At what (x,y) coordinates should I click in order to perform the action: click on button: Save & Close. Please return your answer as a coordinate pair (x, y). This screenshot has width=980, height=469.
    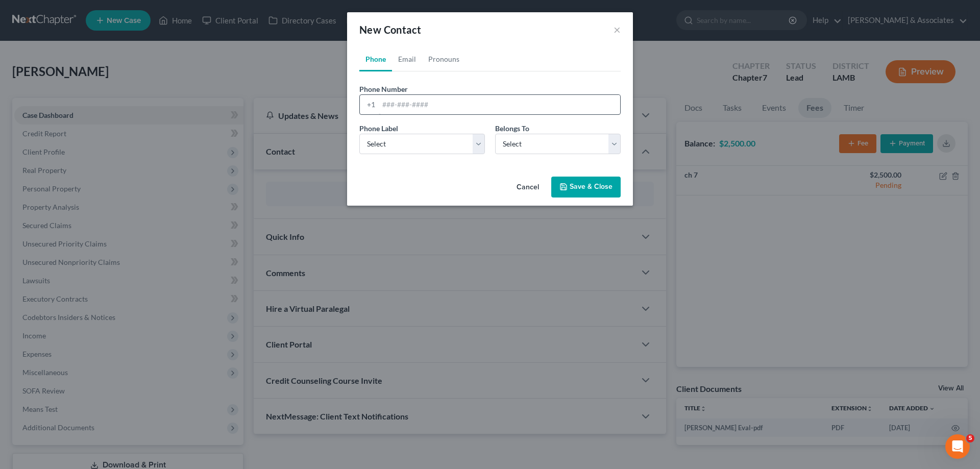
    Looking at the image, I should click on (586, 187).